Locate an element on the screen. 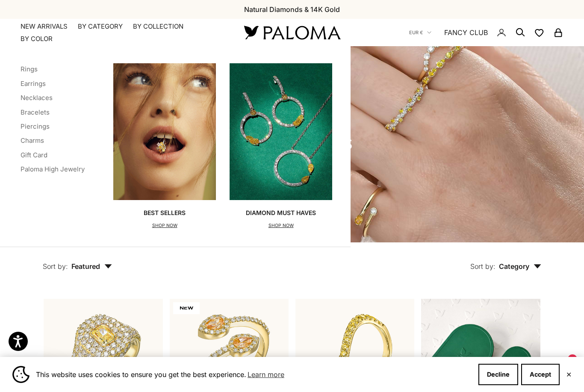 The width and height of the screenshot is (584, 392). button: Accept is located at coordinates (541, 374).